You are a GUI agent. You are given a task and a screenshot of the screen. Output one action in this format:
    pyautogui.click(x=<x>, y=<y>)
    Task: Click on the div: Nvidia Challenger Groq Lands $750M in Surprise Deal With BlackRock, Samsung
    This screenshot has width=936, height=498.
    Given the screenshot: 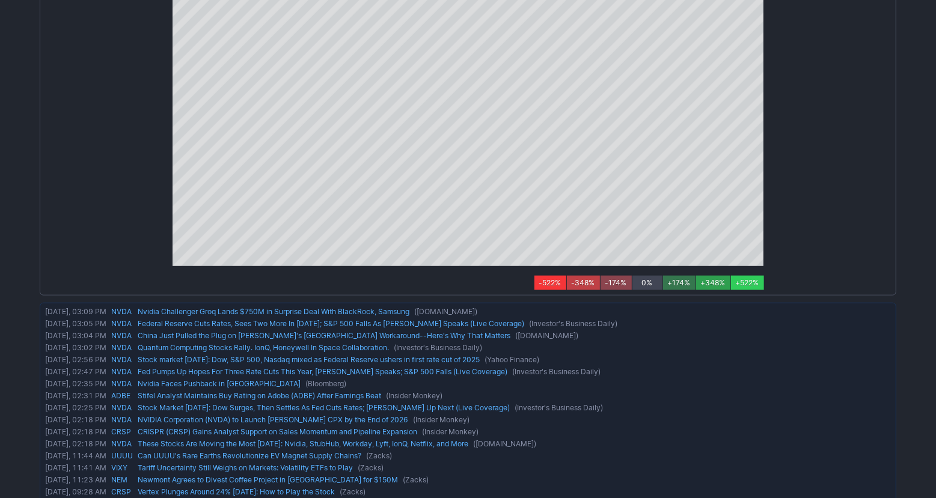 What is the action you would take?
    pyautogui.click(x=514, y=312)
    